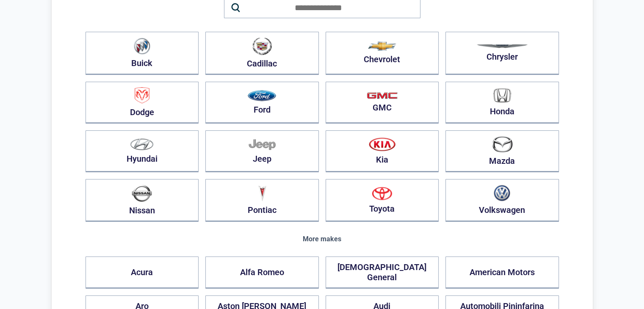 Image resolution: width=644 pixels, height=309 pixels. Describe the element at coordinates (502, 273) in the screenshot. I see `button: American Motors` at that location.